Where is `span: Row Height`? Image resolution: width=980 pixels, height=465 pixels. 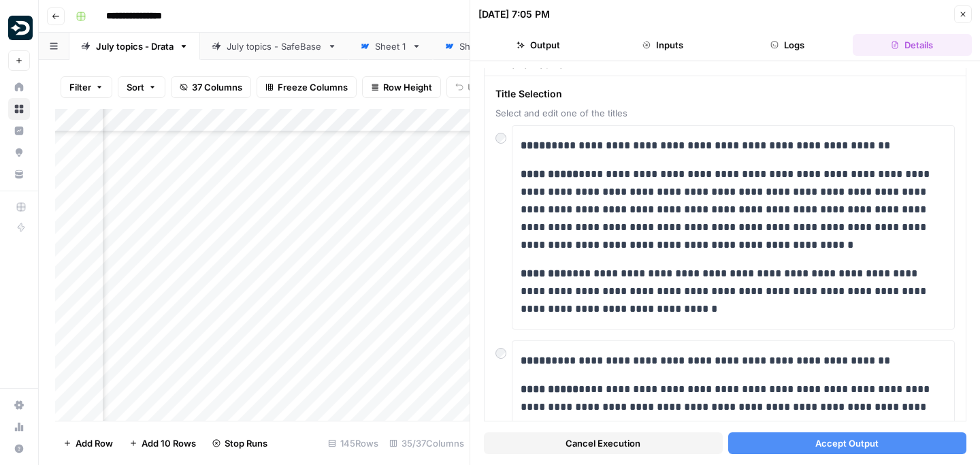 span: Row Height is located at coordinates (408, 87).